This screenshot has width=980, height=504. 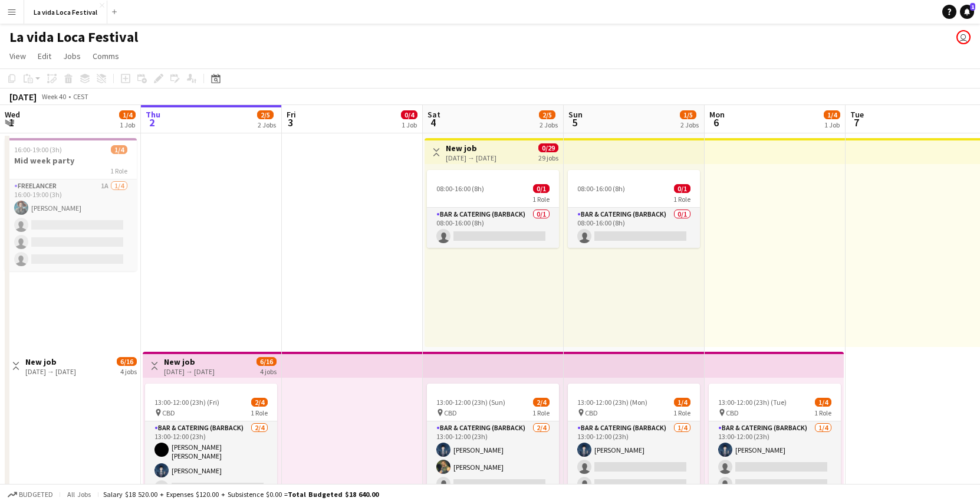 I want to click on a: View, so click(x=18, y=56).